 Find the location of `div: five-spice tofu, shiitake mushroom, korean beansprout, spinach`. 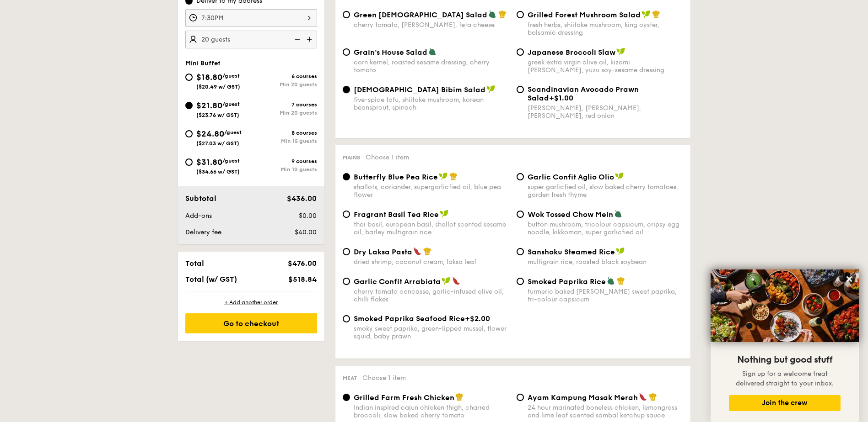

div: five-spice tofu, shiitake mushroom, korean beansprout, spinach is located at coordinates (432, 104).